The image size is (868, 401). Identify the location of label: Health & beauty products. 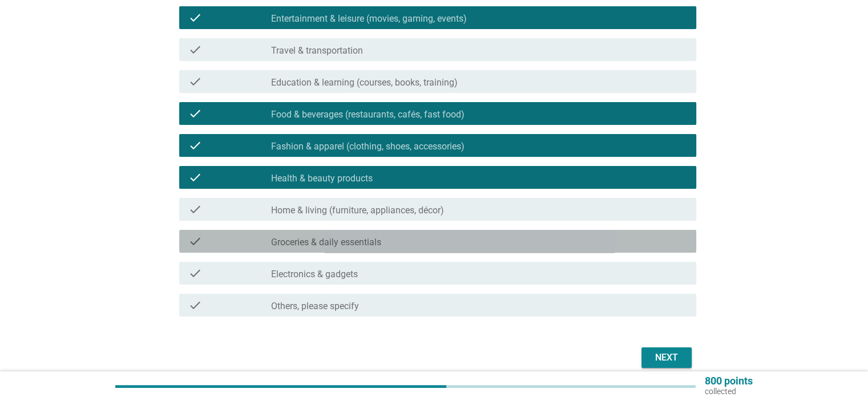
(322, 179).